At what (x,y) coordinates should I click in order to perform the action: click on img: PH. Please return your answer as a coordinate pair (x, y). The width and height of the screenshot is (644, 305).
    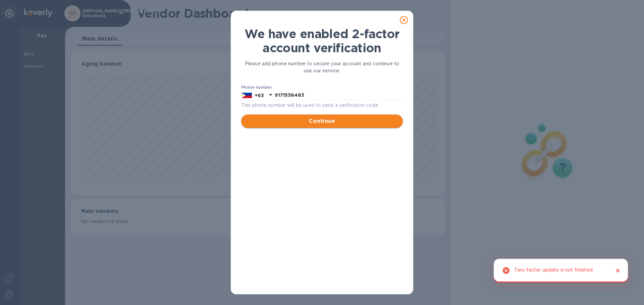
    Looking at the image, I should click on (247, 96).